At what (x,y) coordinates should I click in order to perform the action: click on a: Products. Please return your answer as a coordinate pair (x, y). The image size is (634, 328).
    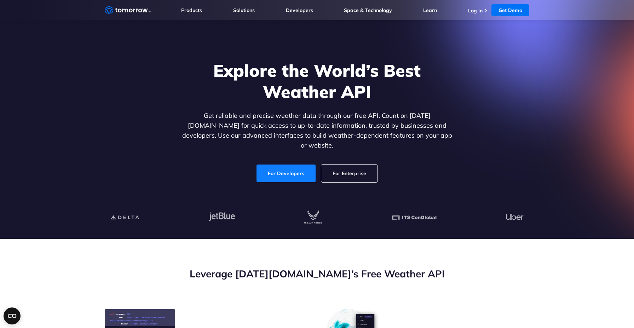
    Looking at the image, I should click on (191, 10).